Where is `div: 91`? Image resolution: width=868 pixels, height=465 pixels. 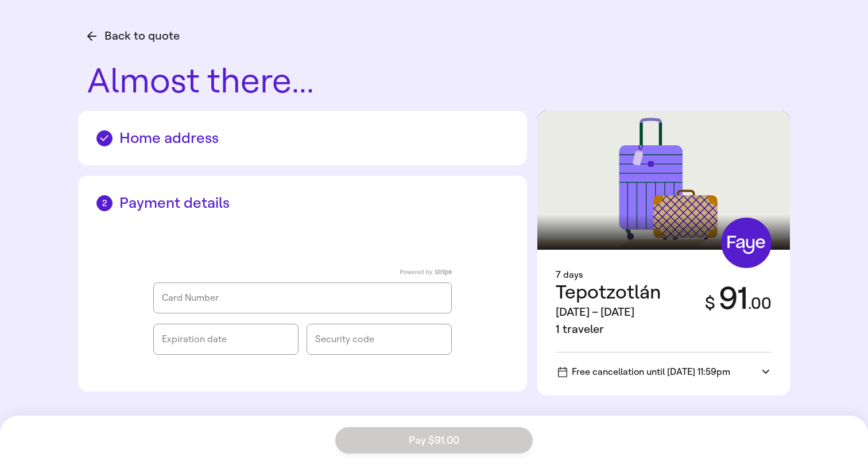 div: 91 is located at coordinates (731, 310).